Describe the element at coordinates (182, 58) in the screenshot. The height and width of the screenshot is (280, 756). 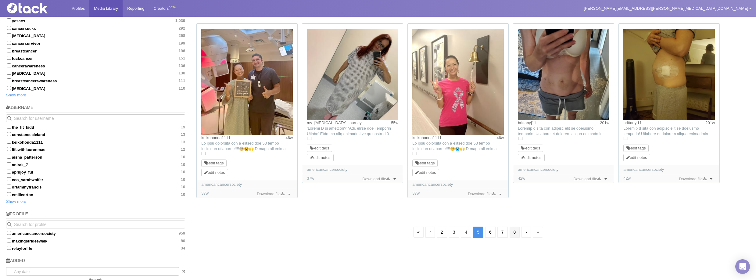
I see `span: 151` at that location.